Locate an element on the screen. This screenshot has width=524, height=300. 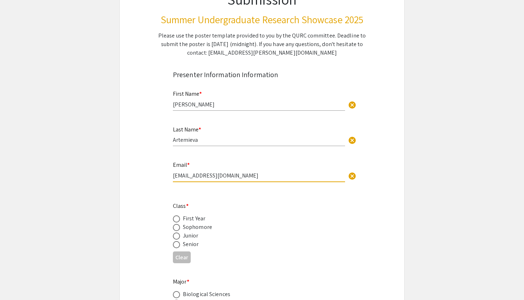
div: Presenter Information Information is located at coordinates (262, 75).